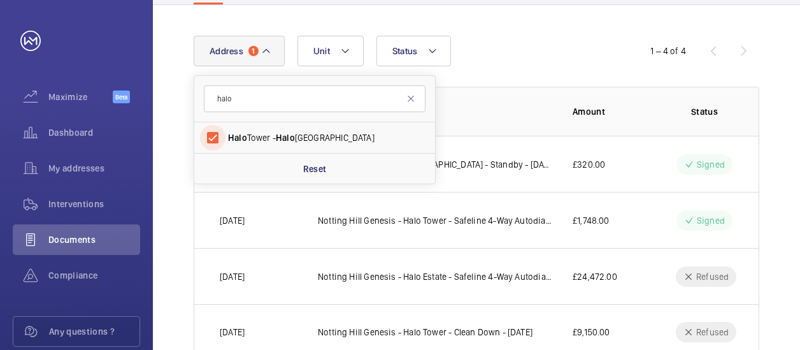 The width and height of the screenshot is (800, 350). Describe the element at coordinates (121, 97) in the screenshot. I see `span: Beta` at that location.